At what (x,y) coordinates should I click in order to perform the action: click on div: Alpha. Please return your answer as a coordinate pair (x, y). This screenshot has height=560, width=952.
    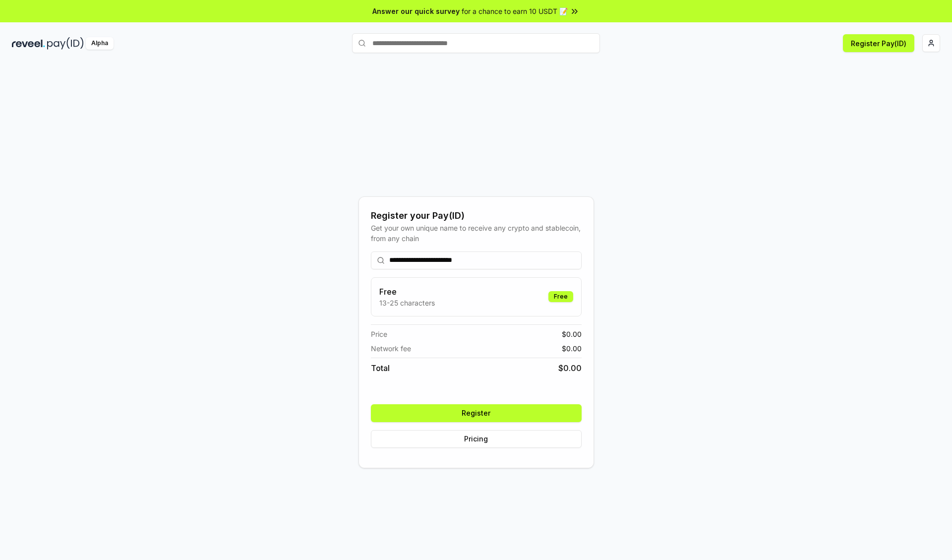
    Looking at the image, I should click on (99, 43).